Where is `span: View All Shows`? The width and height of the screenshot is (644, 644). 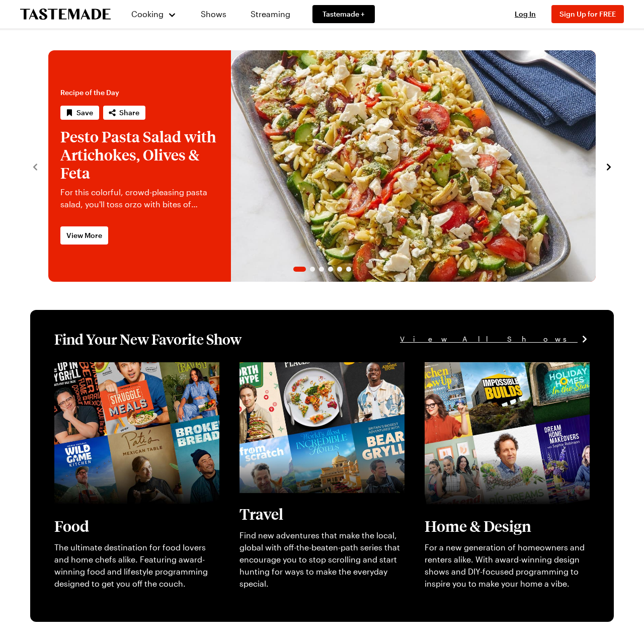 span: View All Shows is located at coordinates (488, 339).